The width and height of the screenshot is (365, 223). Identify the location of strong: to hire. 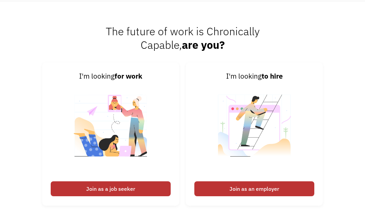
(272, 76).